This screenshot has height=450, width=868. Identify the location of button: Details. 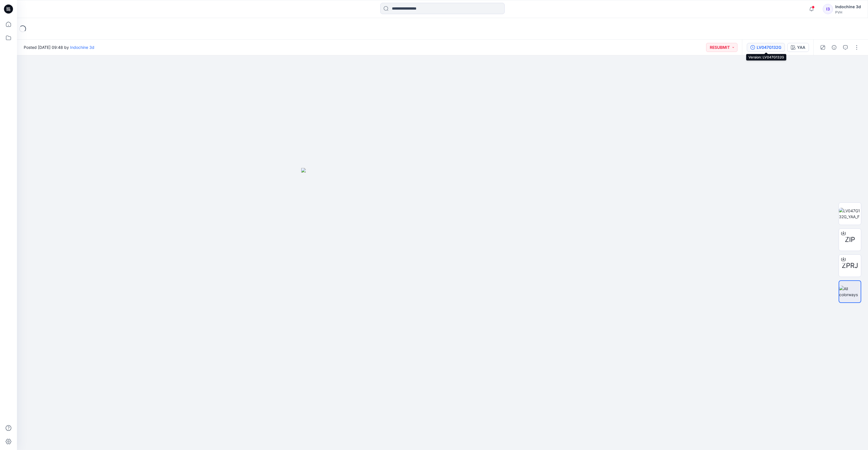
(834, 47).